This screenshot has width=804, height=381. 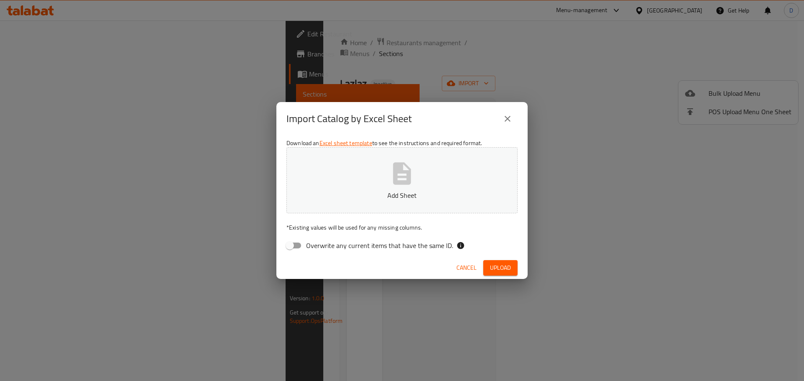 I want to click on span: Cancel, so click(x=466, y=268).